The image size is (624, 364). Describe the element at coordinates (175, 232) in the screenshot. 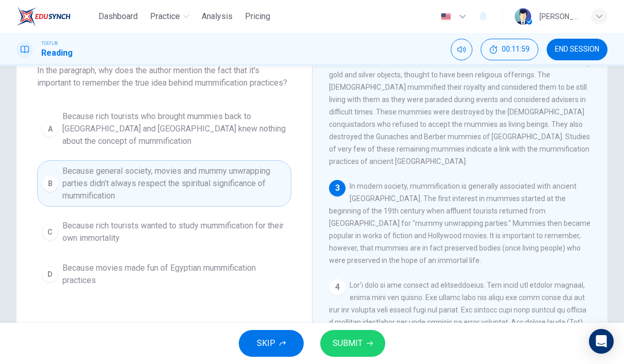

I see `span: Because rich tourists wanted to study mummification for their own immortality` at that location.